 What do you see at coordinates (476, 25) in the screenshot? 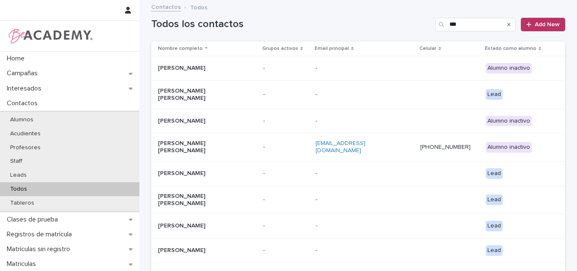
I see `div: Search` at bounding box center [476, 25].